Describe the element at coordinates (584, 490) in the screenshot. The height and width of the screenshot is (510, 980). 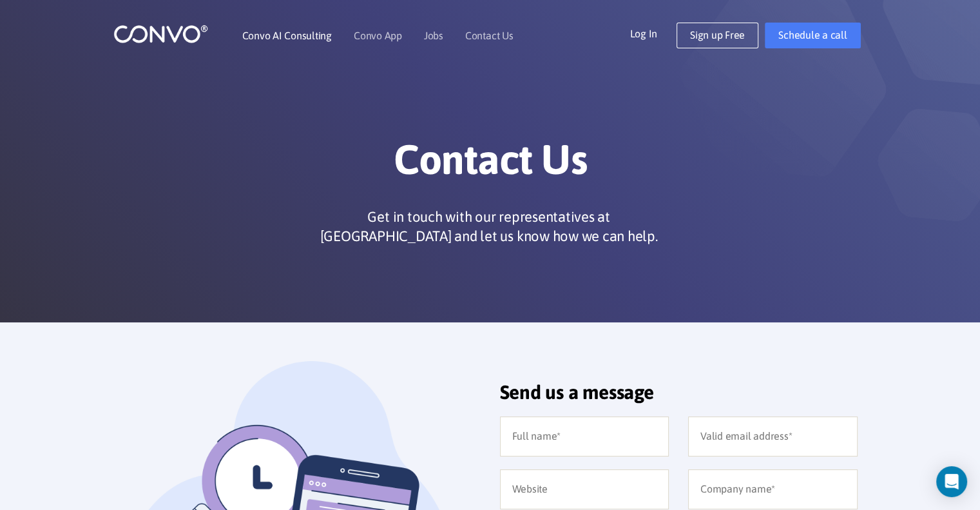
I see `input: Website` at that location.